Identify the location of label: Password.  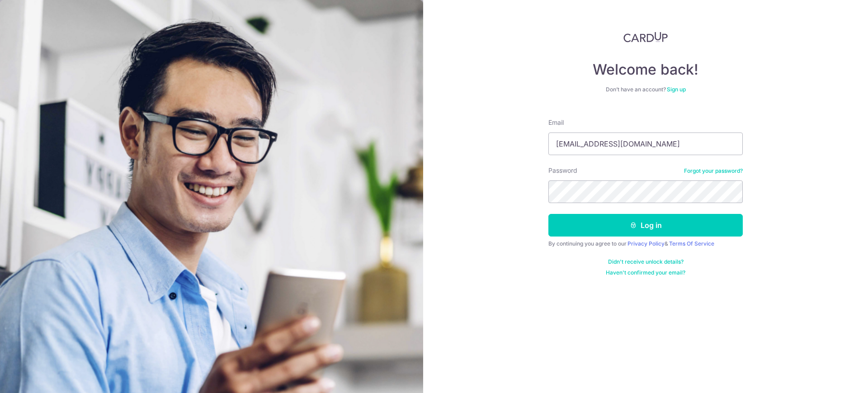
(563, 170).